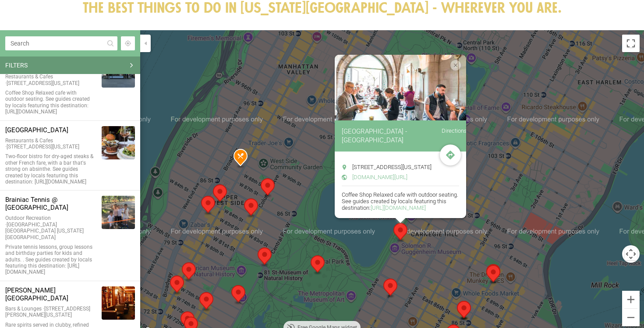 The image size is (644, 328). Describe the element at coordinates (28, 221) in the screenshot. I see `span: Outdoor Recreation ·` at that location.